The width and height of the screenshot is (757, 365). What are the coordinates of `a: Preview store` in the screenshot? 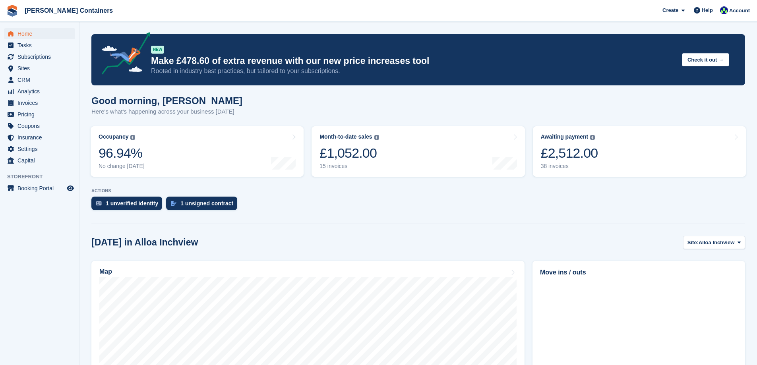 It's located at (70, 188).